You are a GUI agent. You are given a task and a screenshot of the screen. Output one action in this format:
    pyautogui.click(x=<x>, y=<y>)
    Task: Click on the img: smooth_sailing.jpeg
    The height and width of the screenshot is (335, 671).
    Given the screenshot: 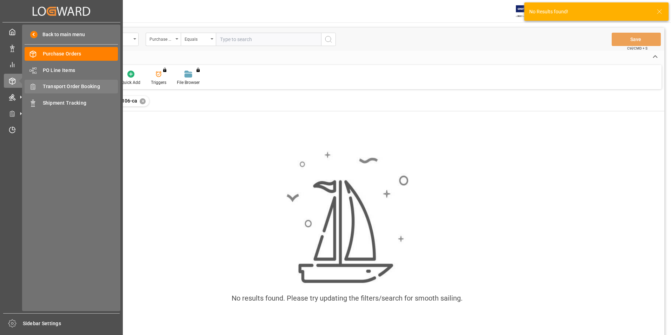 What is the action you would take?
    pyautogui.click(x=347, y=217)
    